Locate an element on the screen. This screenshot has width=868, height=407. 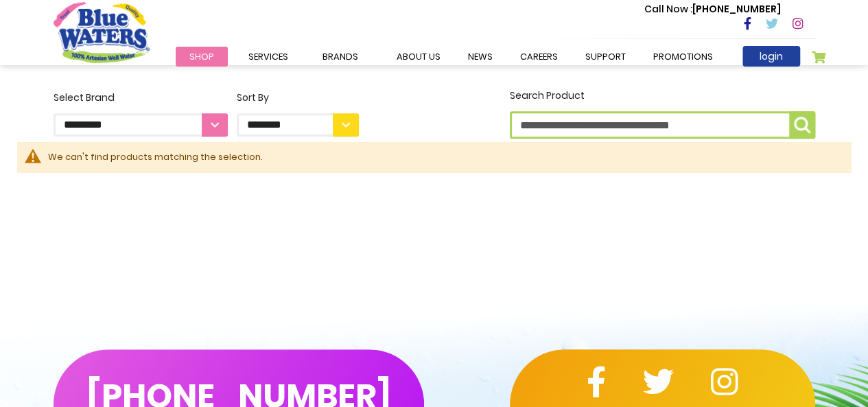
a: support is located at coordinates (605, 56).